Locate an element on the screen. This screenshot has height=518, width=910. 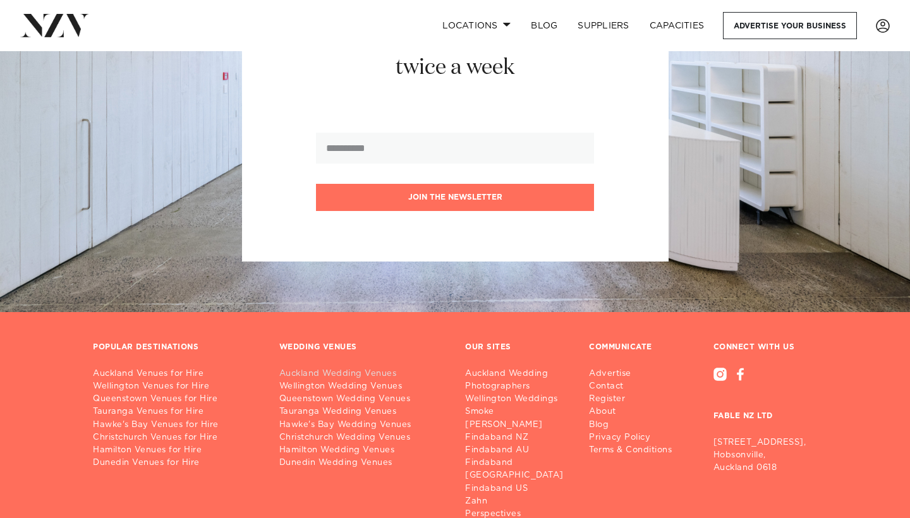
a: Advertise your business is located at coordinates (790, 25).